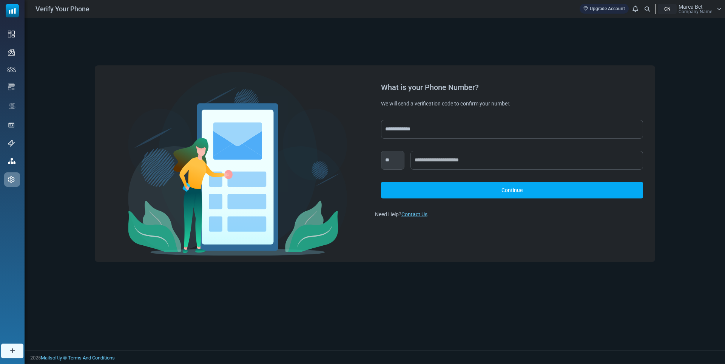  I want to click on img: landing_pages.svg, so click(11, 125).